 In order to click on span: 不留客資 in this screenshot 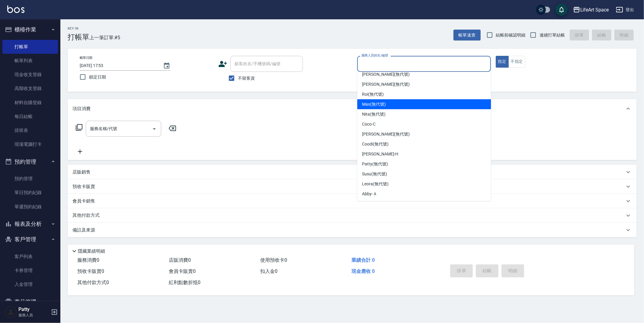, I will do `click(246, 78)`.